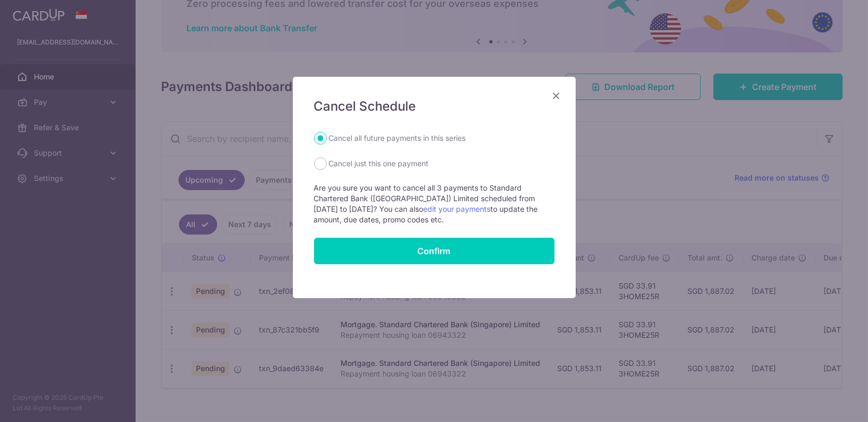 The width and height of the screenshot is (868, 422). I want to click on button: Confirm, so click(434, 251).